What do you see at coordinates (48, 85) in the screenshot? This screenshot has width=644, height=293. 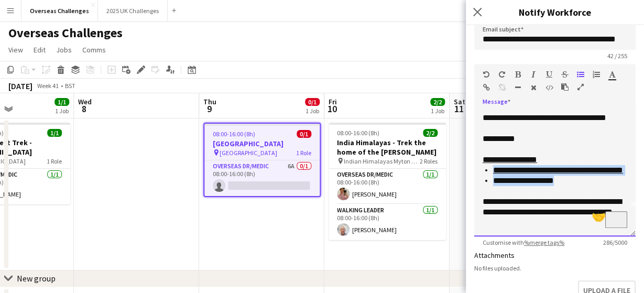 I see `span: Week 41` at bounding box center [48, 85].